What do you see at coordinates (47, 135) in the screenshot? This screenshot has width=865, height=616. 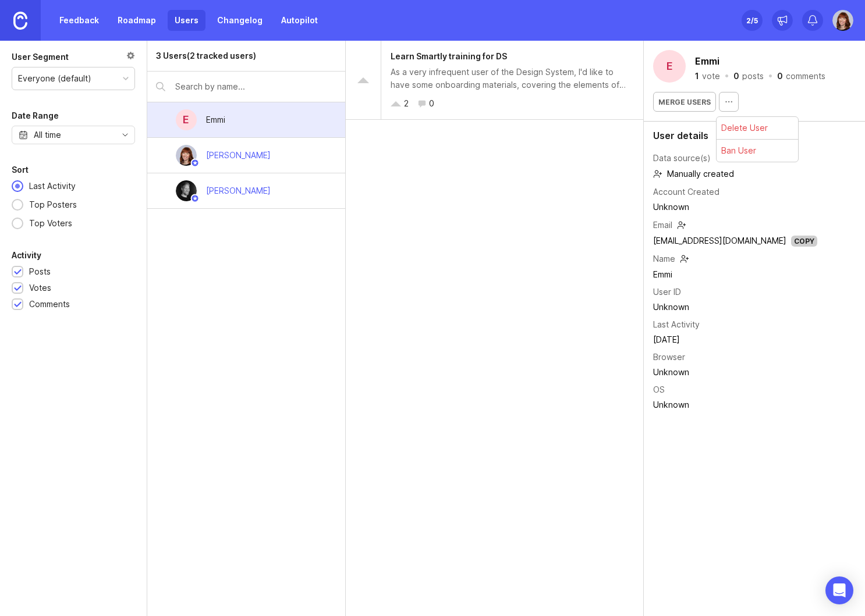 I see `div: All time` at bounding box center [47, 135].